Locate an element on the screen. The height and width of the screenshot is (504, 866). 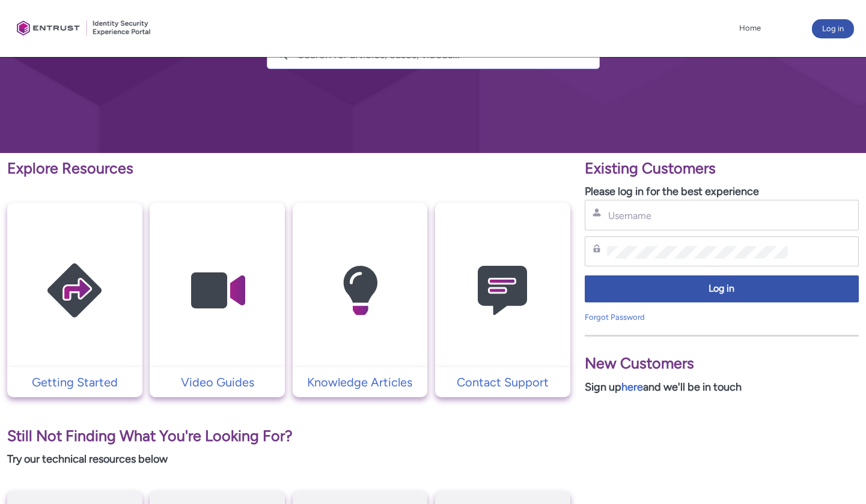
p: Knowledge Articles is located at coordinates (360, 382).